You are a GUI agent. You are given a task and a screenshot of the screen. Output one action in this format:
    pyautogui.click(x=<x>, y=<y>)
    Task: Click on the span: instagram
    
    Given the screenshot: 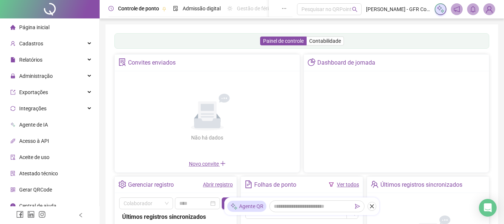 What is the action you would take?
    pyautogui.click(x=42, y=214)
    